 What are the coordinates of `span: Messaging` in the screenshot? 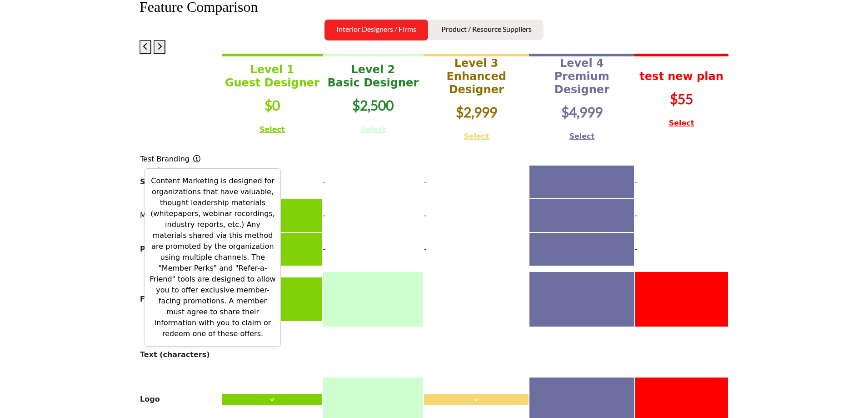 It's located at (165, 215).